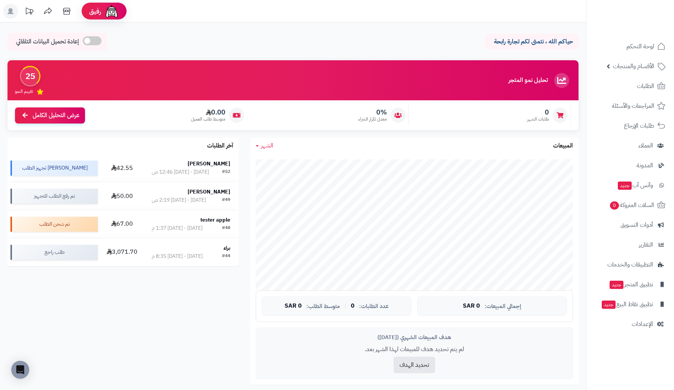 The height and width of the screenshot is (390, 674). I want to click on span: المدونة, so click(645, 165).